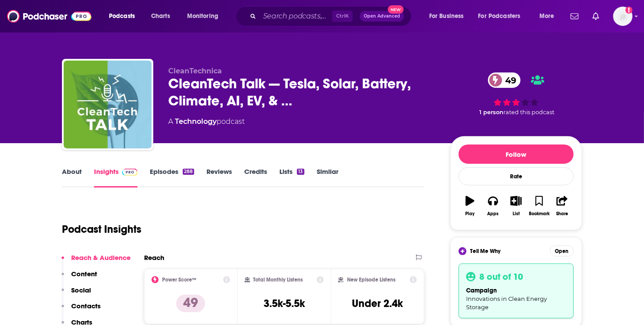 The width and height of the screenshot is (644, 325). I want to click on button: Bookmark, so click(539, 206).